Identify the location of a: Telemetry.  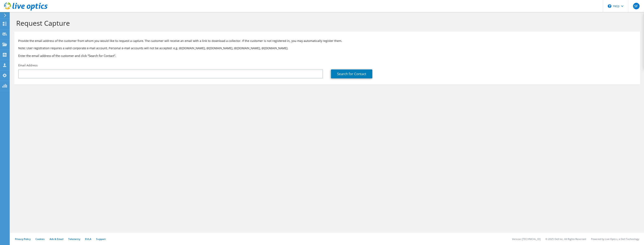
(74, 239).